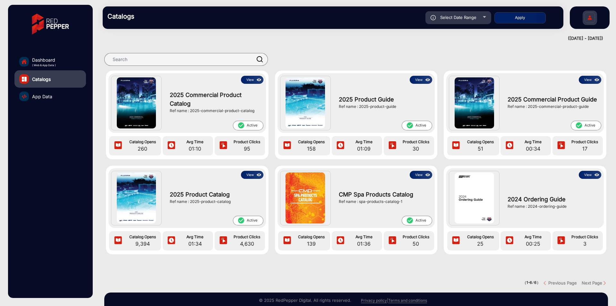  What do you see at coordinates (311, 148) in the screenshot?
I see `span: 158` at bounding box center [311, 148].